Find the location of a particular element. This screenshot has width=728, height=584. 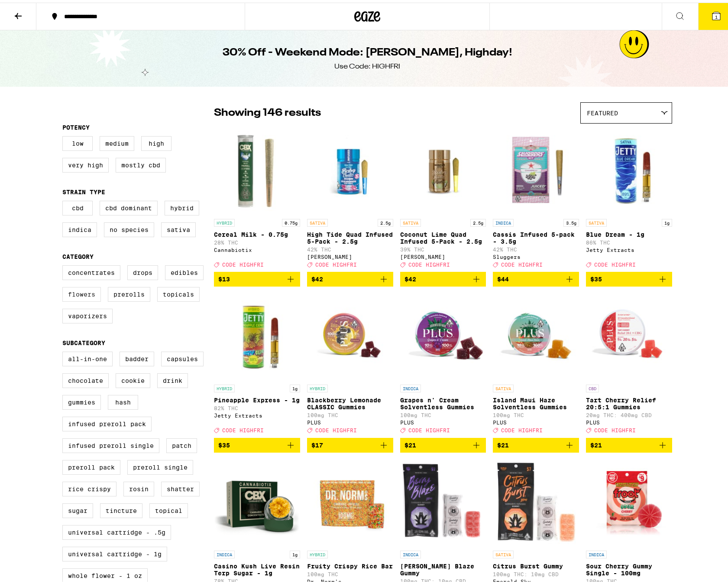

label: Drops is located at coordinates (143, 270).